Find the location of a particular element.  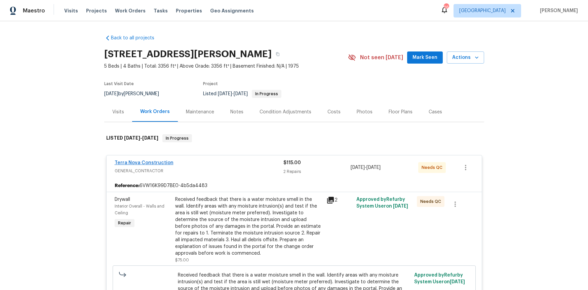

span: Work Orders is located at coordinates (130, 11).